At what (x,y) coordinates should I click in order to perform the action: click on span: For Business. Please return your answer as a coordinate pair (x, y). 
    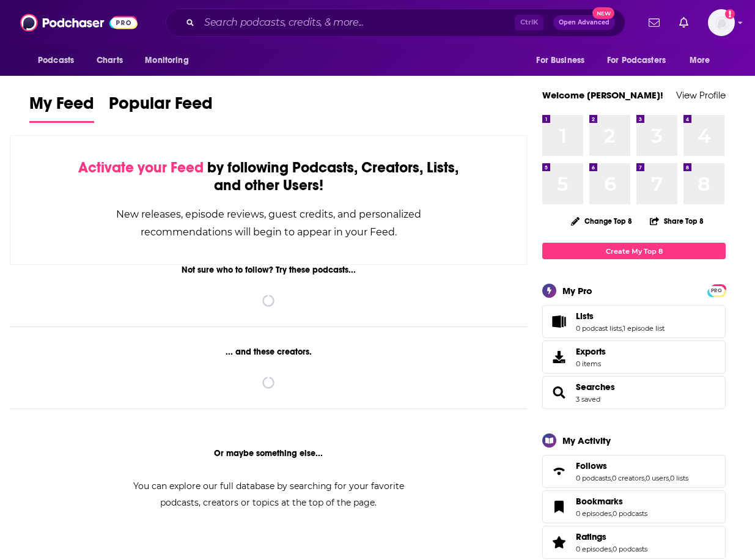
    Looking at the image, I should click on (560, 60).